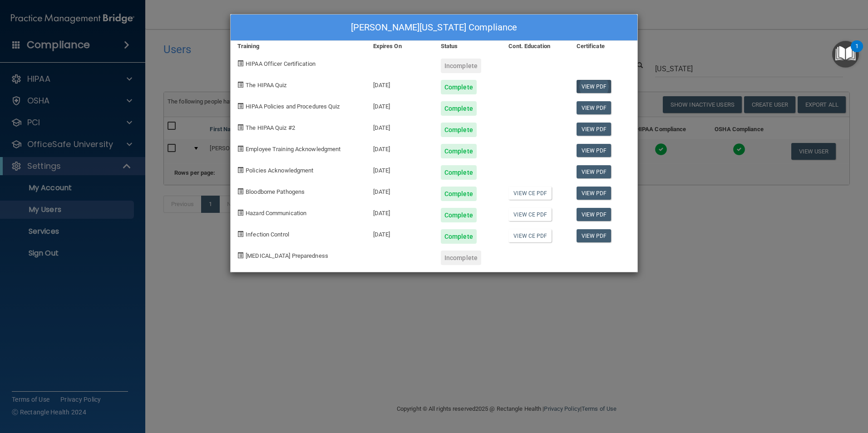  What do you see at coordinates (266, 85) in the screenshot?
I see `span: The HIPAA Quiz` at bounding box center [266, 85].